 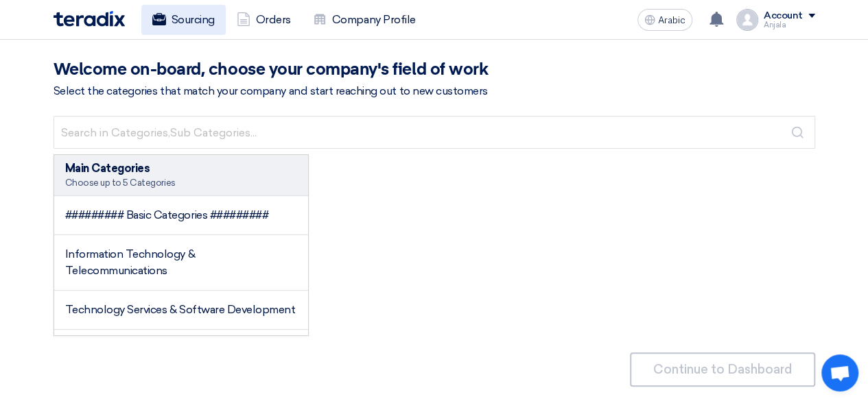 What do you see at coordinates (193, 19) in the screenshot?
I see `font: Sourcing` at bounding box center [193, 19].